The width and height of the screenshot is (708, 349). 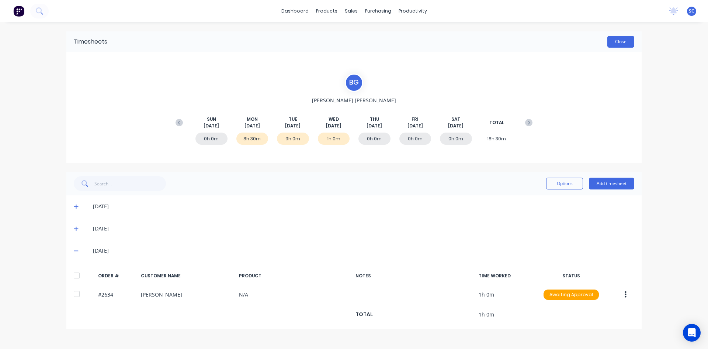 What do you see at coordinates (252, 119) in the screenshot?
I see `span: MON` at bounding box center [252, 119].